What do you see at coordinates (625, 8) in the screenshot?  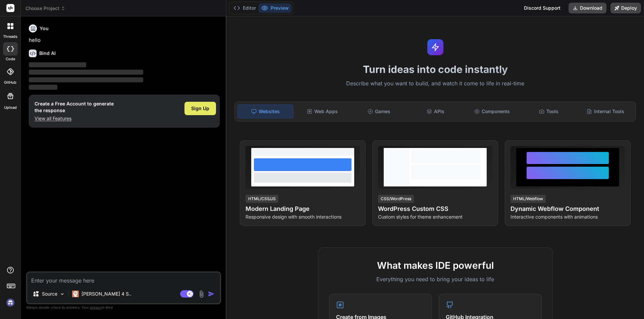 I see `button: Deploy` at bounding box center [625, 8].